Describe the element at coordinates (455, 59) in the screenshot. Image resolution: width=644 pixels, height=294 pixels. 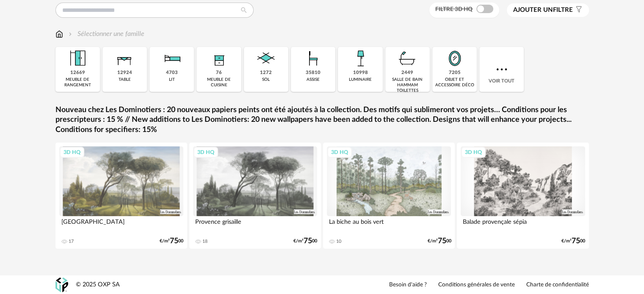
I see `img: Miroir.png` at that location.